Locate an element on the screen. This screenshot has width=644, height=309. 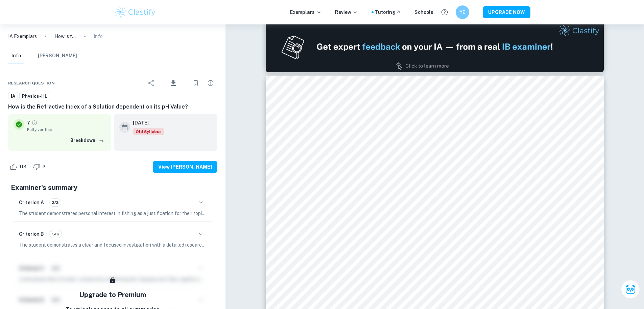
div: Bookmark is located at coordinates (196, 83).